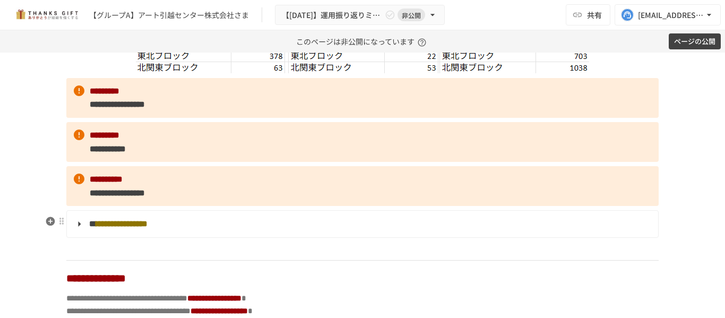 The width and height of the screenshot is (725, 318). What do you see at coordinates (412, 15) in the screenshot?
I see `span: 非公開` at bounding box center [412, 15].